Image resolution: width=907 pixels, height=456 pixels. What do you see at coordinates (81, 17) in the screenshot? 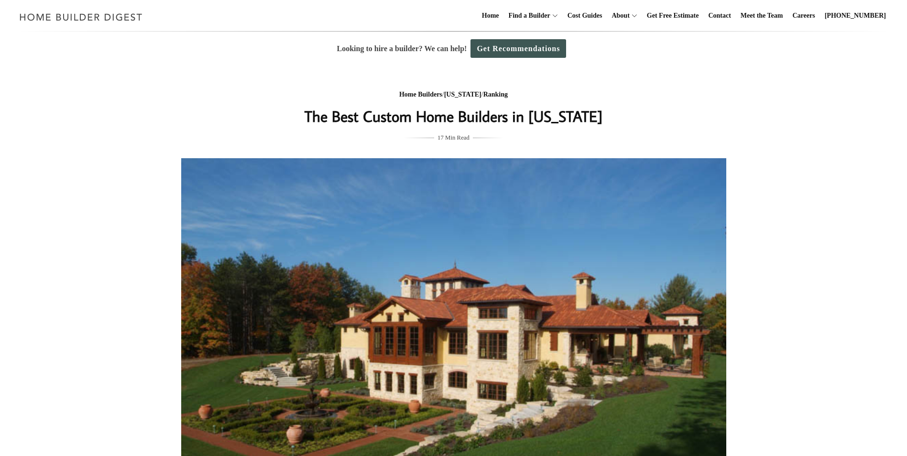
I see `img: Home Builder Digest` at bounding box center [81, 17].